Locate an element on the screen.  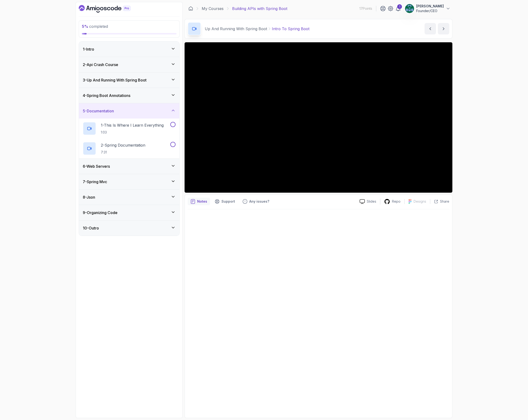
p: 1:03 is located at coordinates (132, 132).